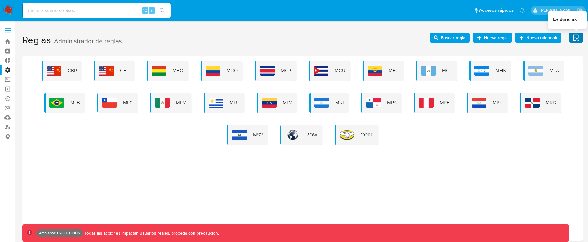 This screenshot has height=242, width=588. What do you see at coordinates (557, 10) in the screenshot?
I see `p: dizzi.tren@mercadolibre.com.co` at bounding box center [557, 10].